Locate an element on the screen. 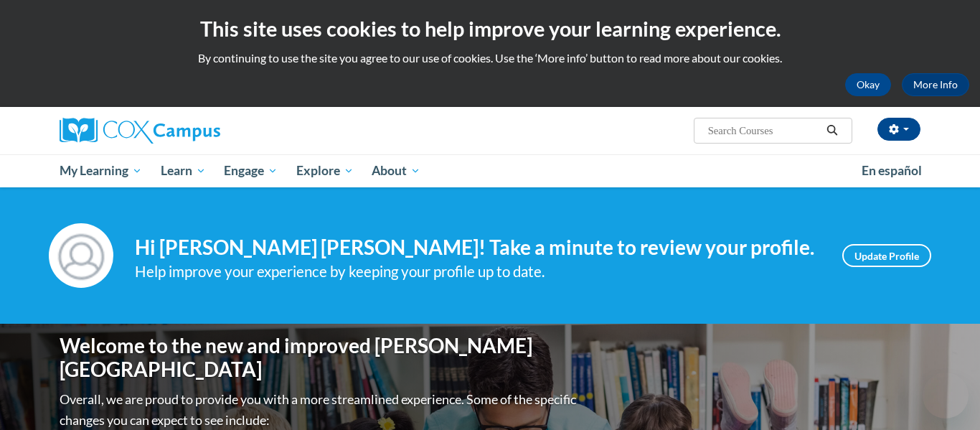 This screenshot has width=980, height=430. a: Cox Campus is located at coordinates (196, 130).